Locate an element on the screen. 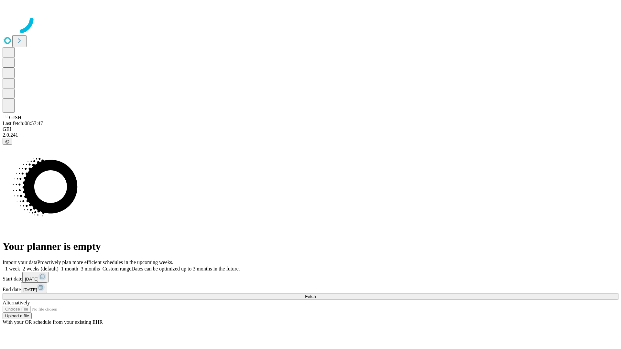 This screenshot has width=621, height=349. button: Fetch is located at coordinates (310, 296).